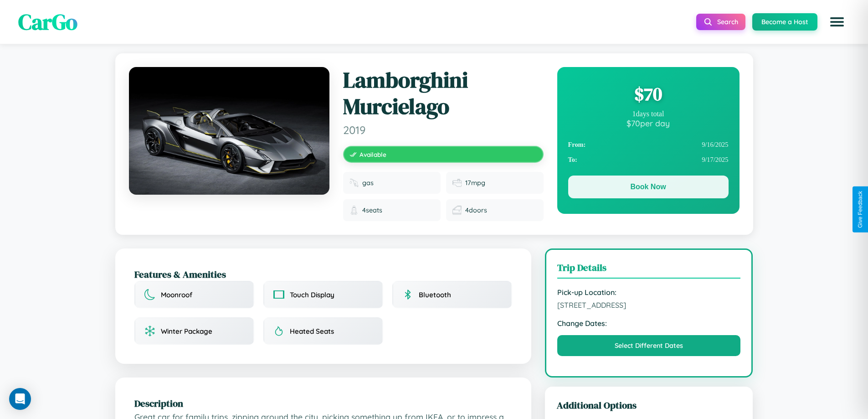  What do you see at coordinates (434, 295) in the screenshot?
I see `span: Bluetooth` at bounding box center [434, 295].